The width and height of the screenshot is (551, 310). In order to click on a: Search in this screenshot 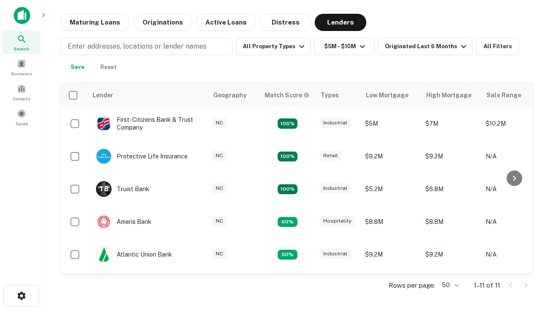, I will do `click(22, 42)`.